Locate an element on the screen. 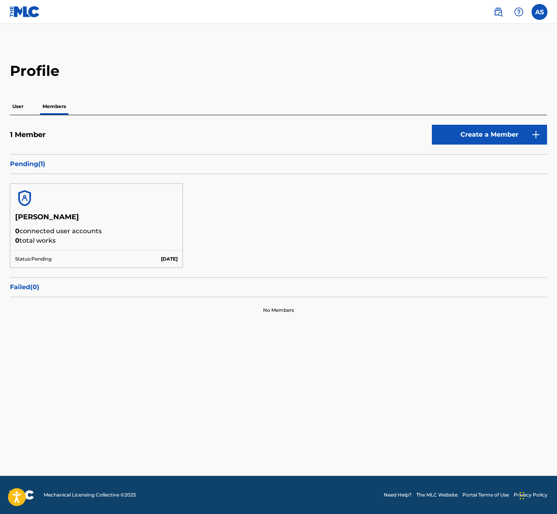 The width and height of the screenshot is (557, 514). a: Public Search is located at coordinates (498, 12).